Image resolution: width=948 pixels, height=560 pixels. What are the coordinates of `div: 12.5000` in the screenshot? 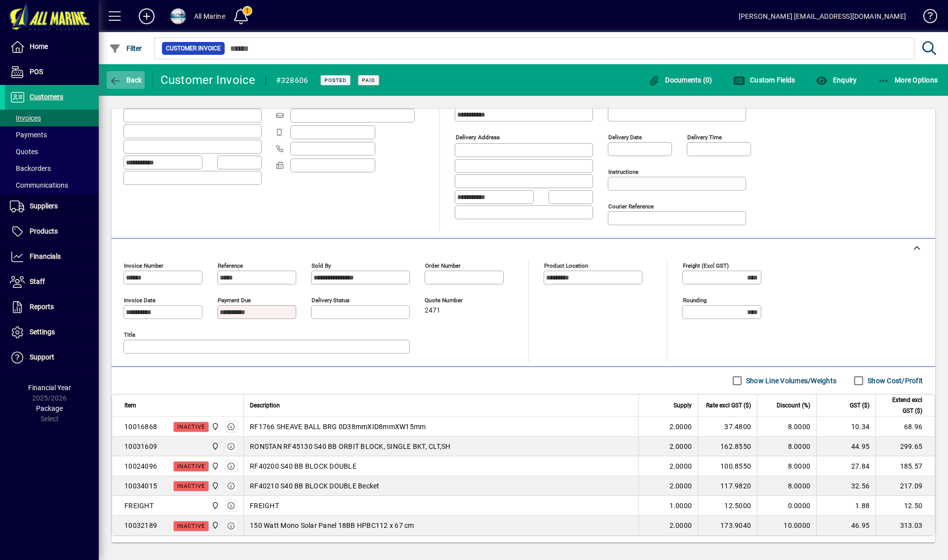 It's located at (727, 505).